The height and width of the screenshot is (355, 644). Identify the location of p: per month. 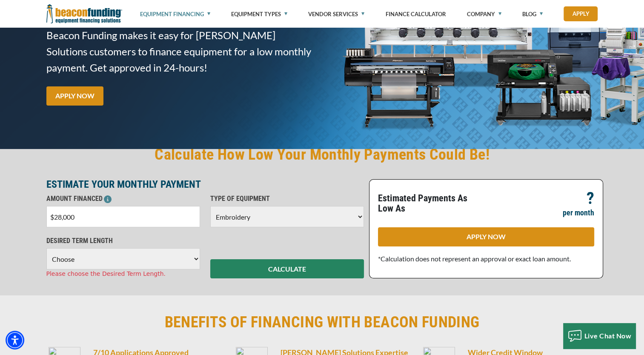
(578, 213).